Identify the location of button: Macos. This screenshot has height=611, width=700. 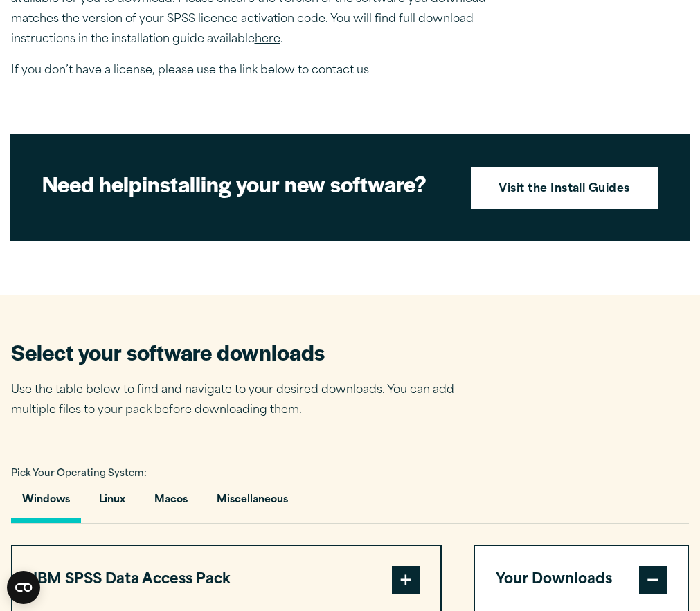
(171, 503).